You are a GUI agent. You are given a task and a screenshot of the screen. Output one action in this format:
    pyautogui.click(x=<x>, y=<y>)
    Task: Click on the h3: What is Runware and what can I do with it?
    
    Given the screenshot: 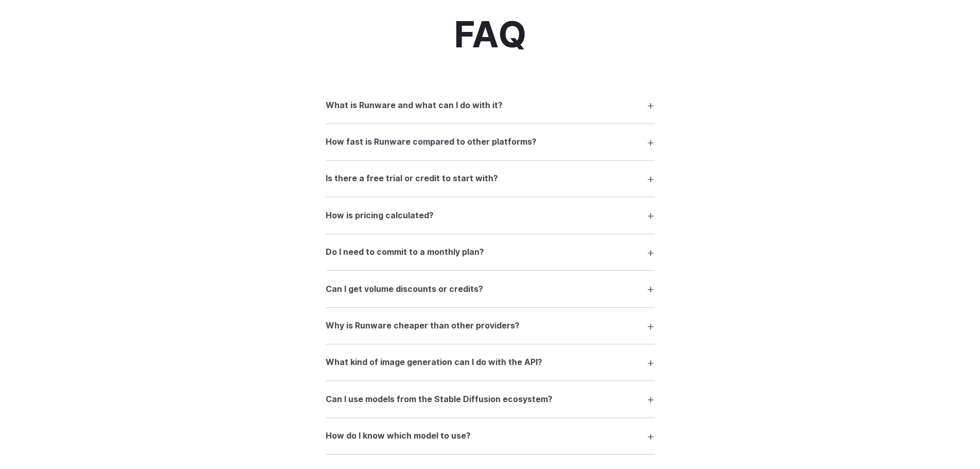 What is the action you would take?
    pyautogui.click(x=414, y=105)
    